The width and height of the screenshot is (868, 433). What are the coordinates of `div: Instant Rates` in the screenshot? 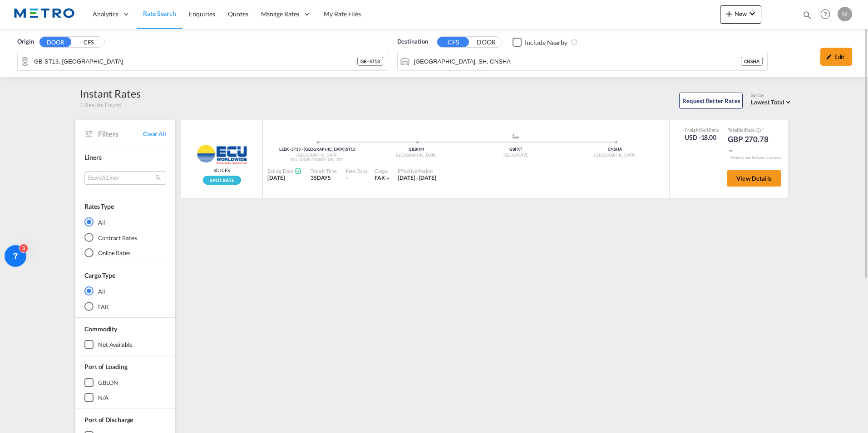 It's located at (110, 94).